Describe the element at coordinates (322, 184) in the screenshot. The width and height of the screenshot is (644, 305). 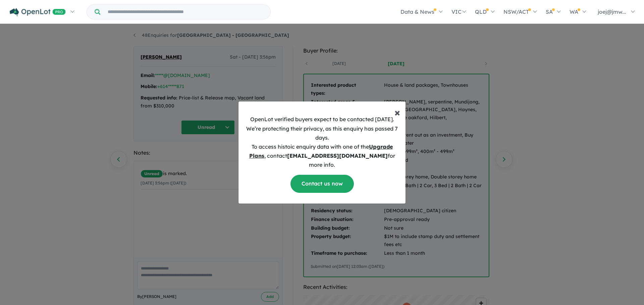
I see `a: Contact us now` at that location.